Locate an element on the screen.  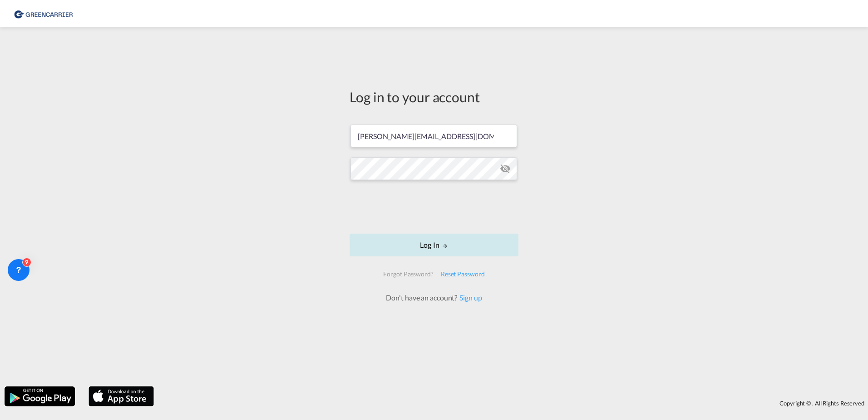
md-icon: icon-eye-off is located at coordinates (506, 169).